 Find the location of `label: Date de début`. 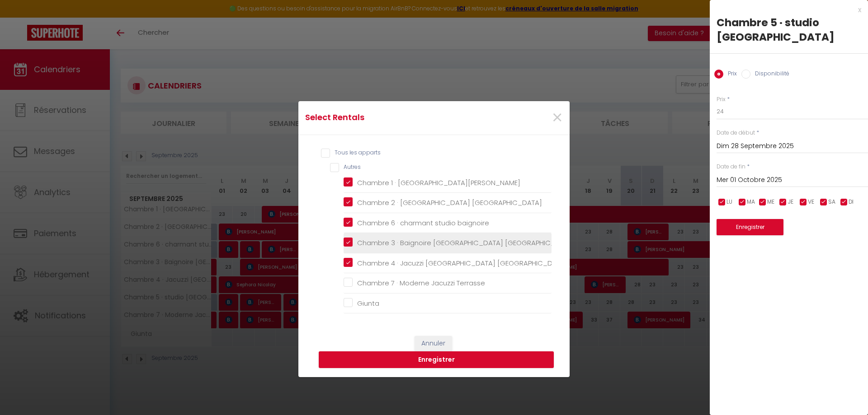

label: Date de début is located at coordinates (736, 133).